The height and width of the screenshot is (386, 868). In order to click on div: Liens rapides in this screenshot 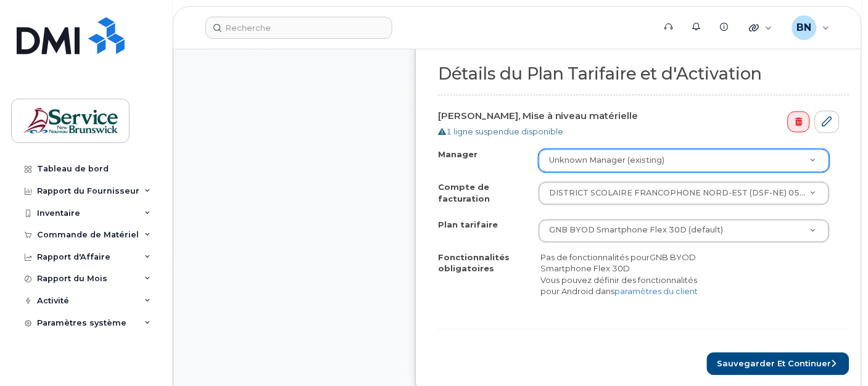, I will do `click(761, 28)`.